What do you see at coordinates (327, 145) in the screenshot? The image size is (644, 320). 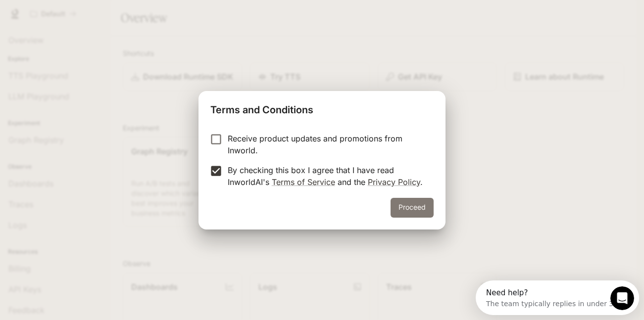 I see `p: Receive product updates and promotions from Inworld.` at bounding box center [327, 145].